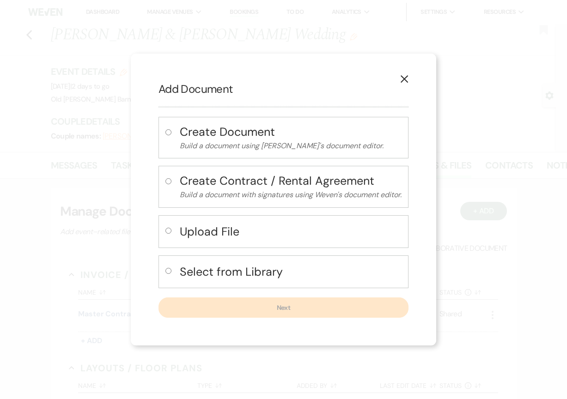 The image size is (567, 399). What do you see at coordinates (291, 272) in the screenshot?
I see `h4: Select from Library` at bounding box center [291, 272].